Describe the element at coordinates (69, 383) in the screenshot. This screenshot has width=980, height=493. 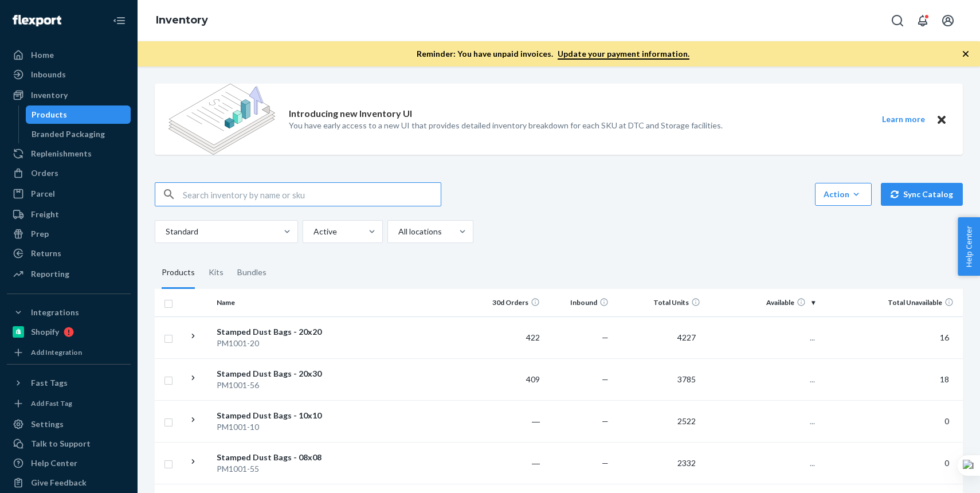
I see `button: Fast Tags` at that location.